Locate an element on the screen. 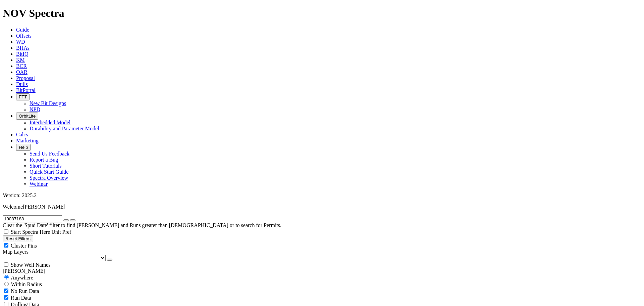 Image resolution: width=644 pixels, height=306 pixels. span: Within Radius is located at coordinates (26, 284).